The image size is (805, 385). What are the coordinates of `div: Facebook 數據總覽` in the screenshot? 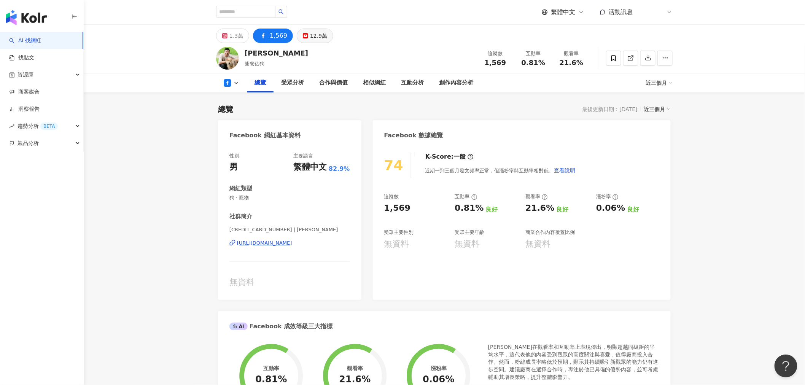 It's located at (414, 135).